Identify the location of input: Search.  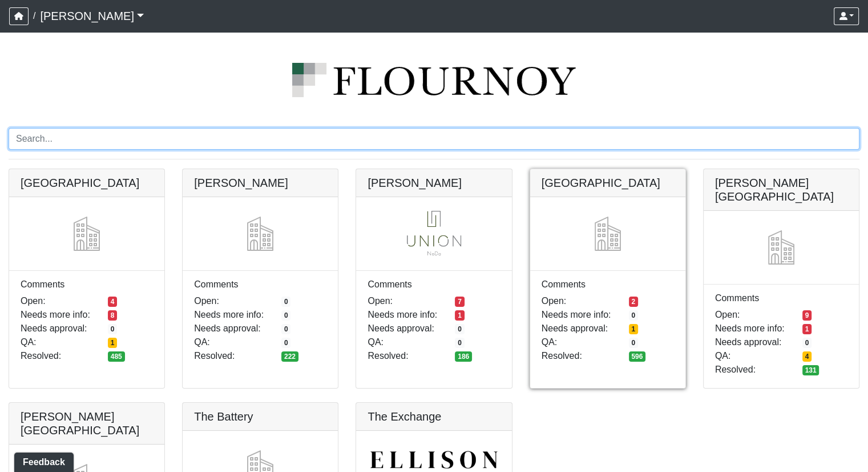
(434, 139).